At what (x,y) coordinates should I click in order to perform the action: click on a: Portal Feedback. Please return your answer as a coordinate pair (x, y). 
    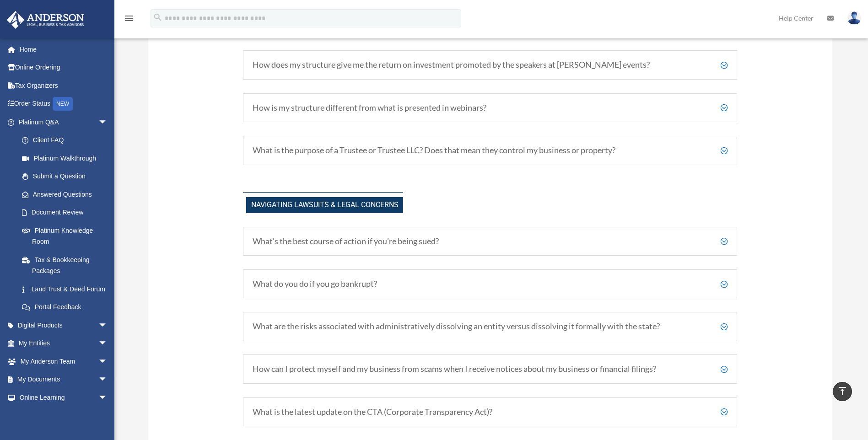
    Looking at the image, I should click on (67, 307).